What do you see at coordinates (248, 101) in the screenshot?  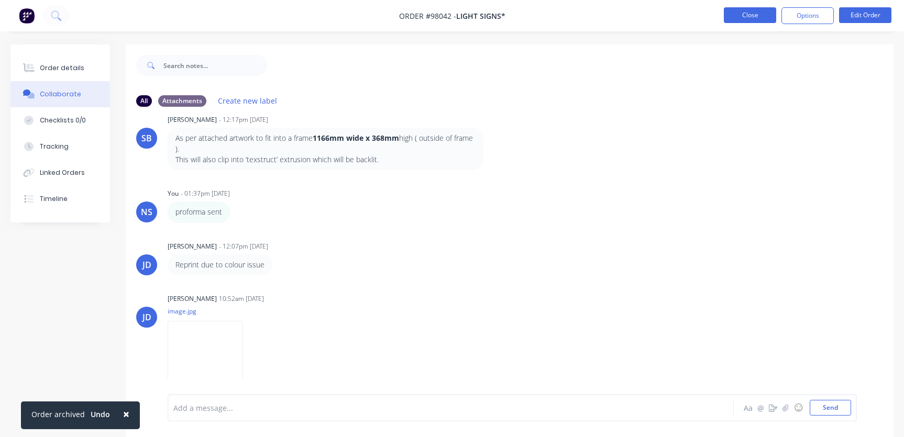 I see `button: Create new label` at bounding box center [248, 101].